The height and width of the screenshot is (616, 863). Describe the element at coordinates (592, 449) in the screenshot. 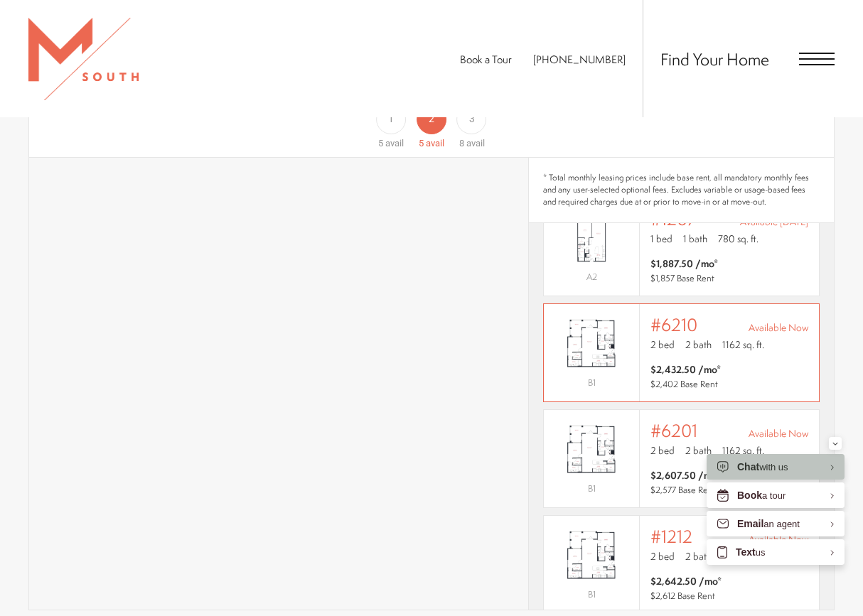

I see `img: #6201 - 2 bedroom floor plan layout with 2 bathrooms and 1162 square feet` at that location.